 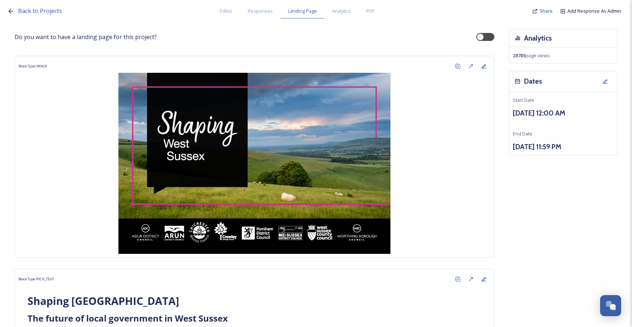 I want to click on h3: Analytics, so click(x=538, y=38).